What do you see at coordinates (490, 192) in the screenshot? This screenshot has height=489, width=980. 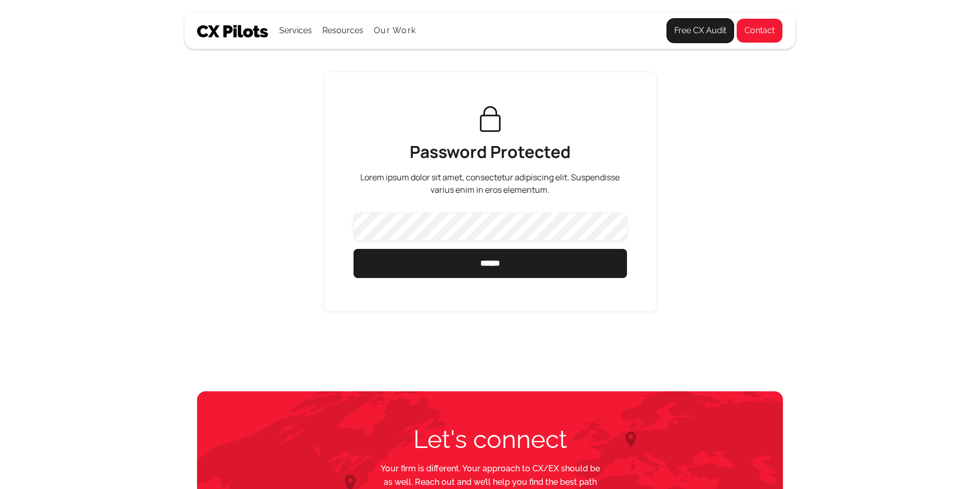 I see `form: Email Form` at bounding box center [490, 192].